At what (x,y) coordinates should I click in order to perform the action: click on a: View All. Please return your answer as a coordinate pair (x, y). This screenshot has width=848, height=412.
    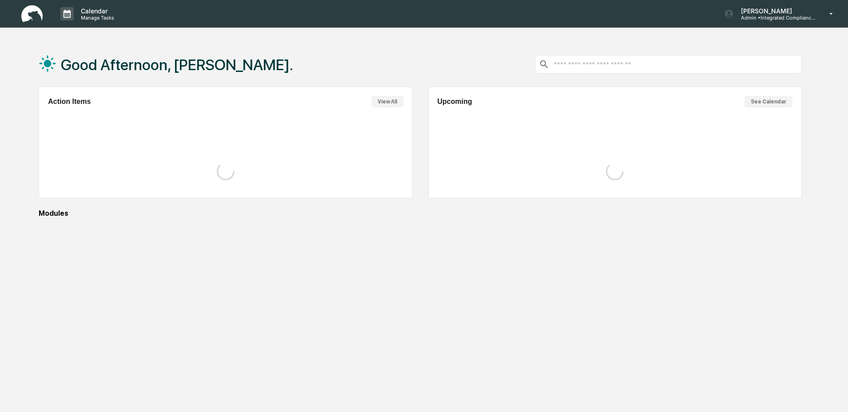
    Looking at the image, I should click on (387, 102).